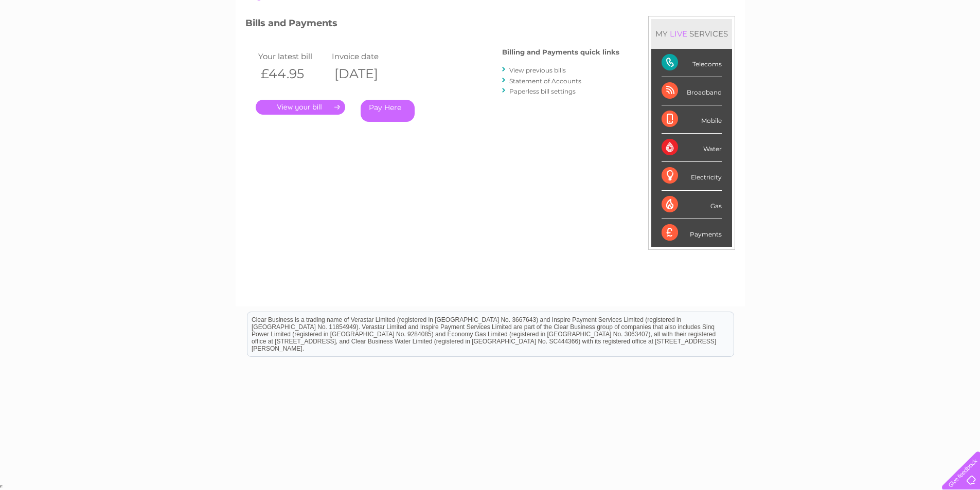  What do you see at coordinates (61, 42) in the screenshot?
I see `img: logo.png` at bounding box center [61, 42].